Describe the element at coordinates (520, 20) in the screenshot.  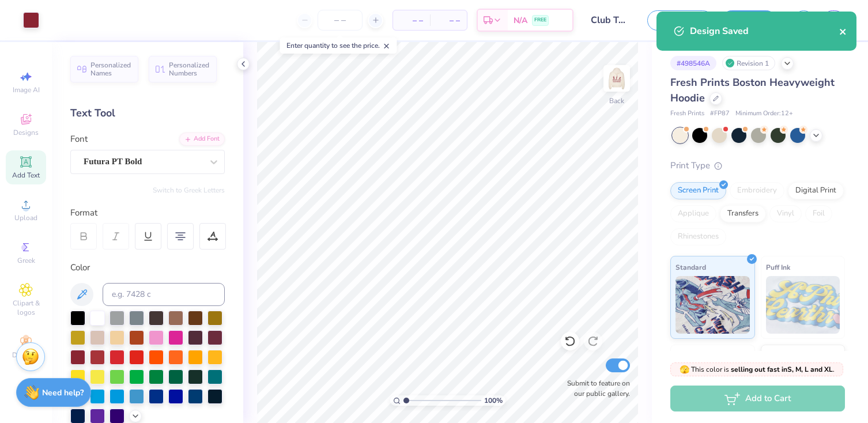
I see `span: N/A` at that location.